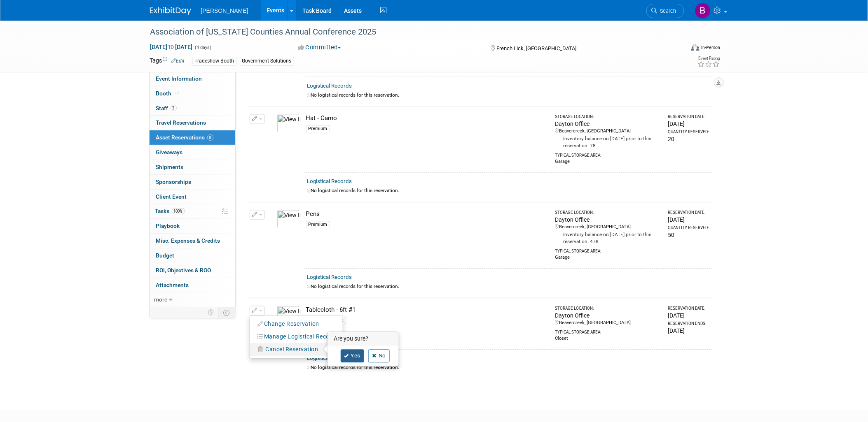 This screenshot has width=868, height=422. What do you see at coordinates (667, 10) in the screenshot?
I see `span: Search` at bounding box center [667, 10].